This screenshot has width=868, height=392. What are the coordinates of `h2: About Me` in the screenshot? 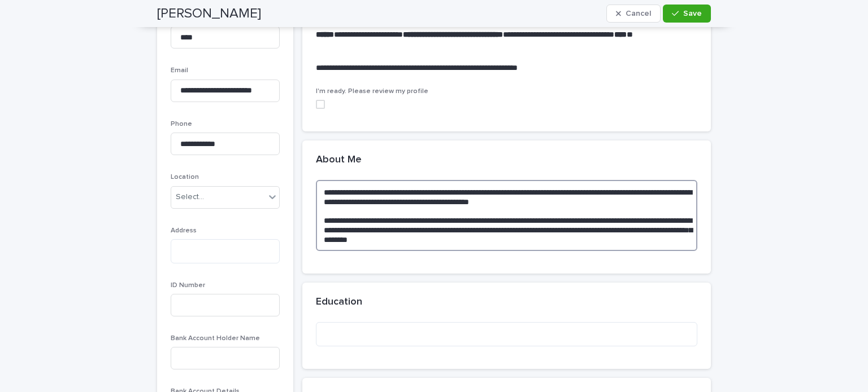 It's located at (338, 160).